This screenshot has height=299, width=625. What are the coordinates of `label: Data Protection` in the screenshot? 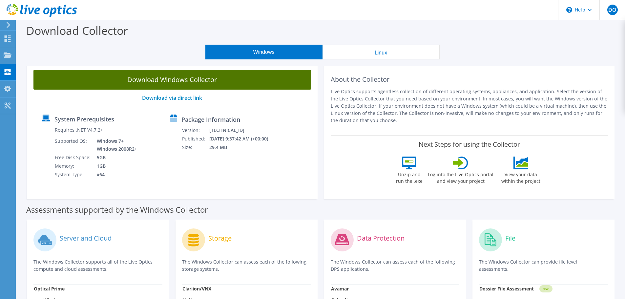 It's located at (381, 238).